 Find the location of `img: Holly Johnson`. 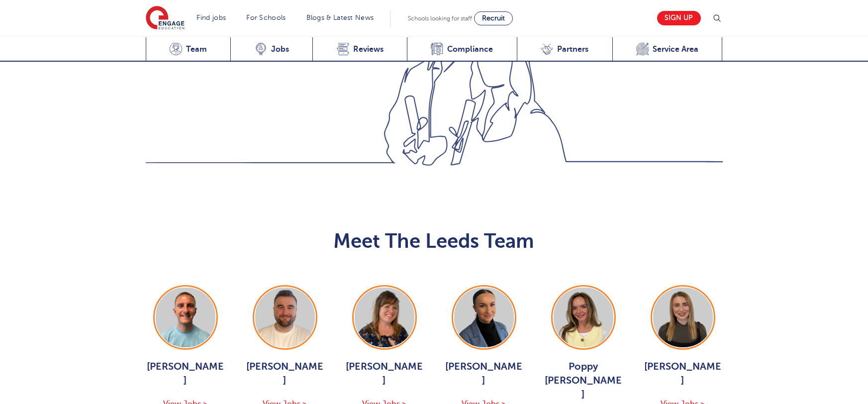

img: Holly Johnson is located at coordinates (484, 317).